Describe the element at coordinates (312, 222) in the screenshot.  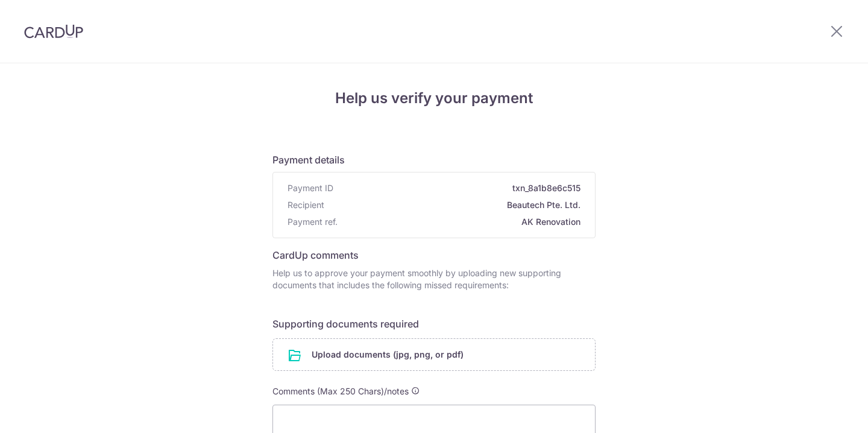
I see `span: Payment ref.` at that location.